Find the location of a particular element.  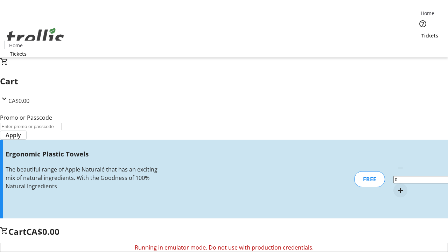

button: Increment by one is located at coordinates (400, 190).